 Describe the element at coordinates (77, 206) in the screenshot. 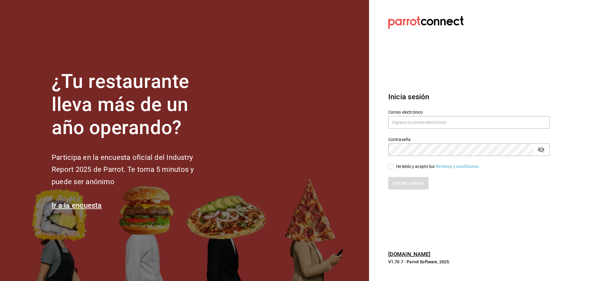

I see `a: Ir a la encuesta` at that location.